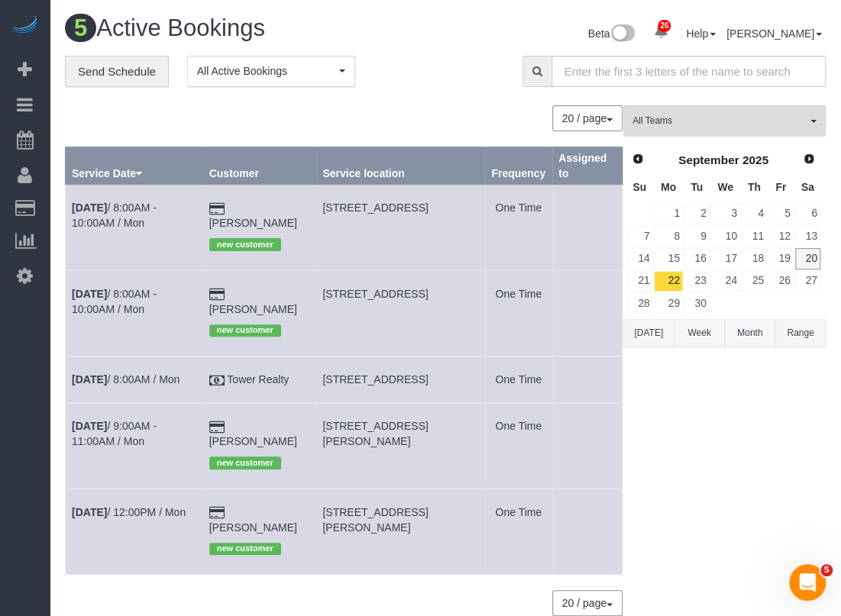  What do you see at coordinates (781, 258) in the screenshot?
I see `a: 19` at bounding box center [781, 258].